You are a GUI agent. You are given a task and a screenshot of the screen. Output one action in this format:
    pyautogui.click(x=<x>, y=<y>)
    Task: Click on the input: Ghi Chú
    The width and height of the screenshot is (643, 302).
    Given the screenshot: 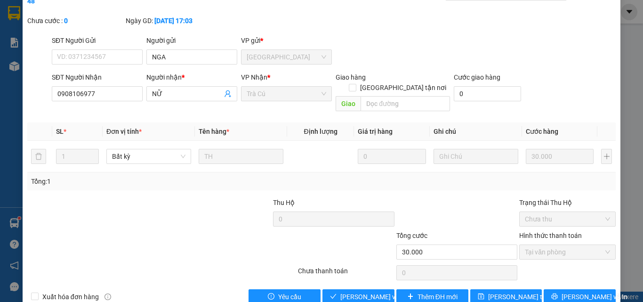 What is the action you would take?
    pyautogui.click(x=476, y=156)
    